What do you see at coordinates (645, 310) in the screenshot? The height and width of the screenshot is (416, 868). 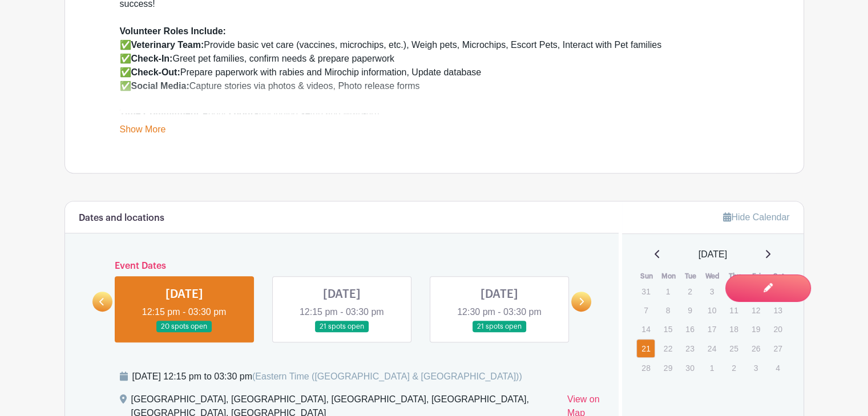 I see `p: 7` at bounding box center [645, 310].